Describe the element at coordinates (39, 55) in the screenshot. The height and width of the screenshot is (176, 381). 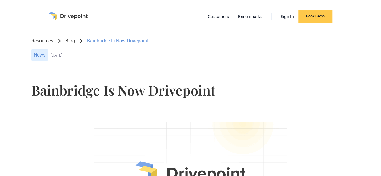
I see `div: News` at that location.